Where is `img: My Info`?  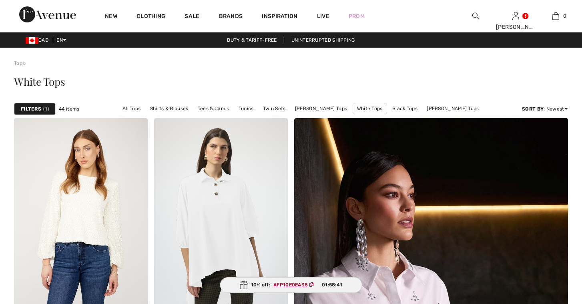
img: My Info is located at coordinates (515, 16).